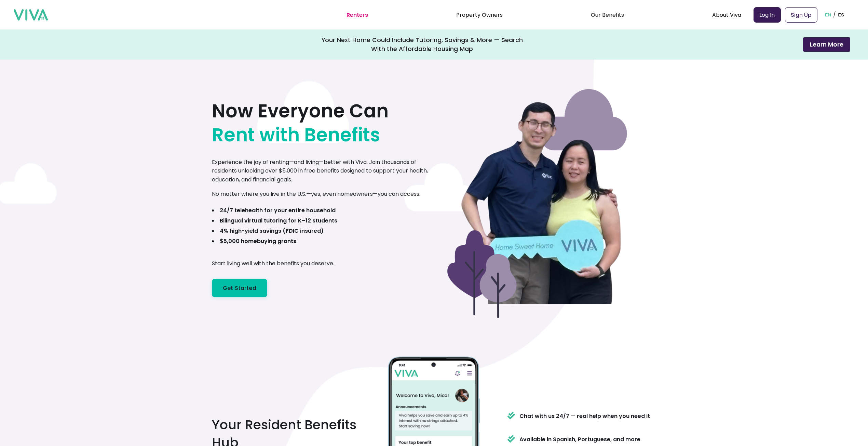 The height and width of the screenshot is (446, 868). Describe the element at coordinates (828, 15) in the screenshot. I see `button: EN` at that location.